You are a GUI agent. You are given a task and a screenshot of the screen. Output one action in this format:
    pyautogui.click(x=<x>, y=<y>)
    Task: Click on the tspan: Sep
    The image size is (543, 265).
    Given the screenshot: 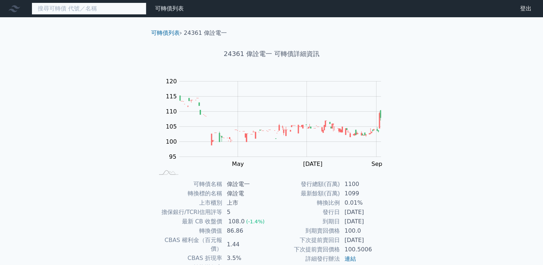 What is the action you would take?
    pyautogui.click(x=377, y=164)
    